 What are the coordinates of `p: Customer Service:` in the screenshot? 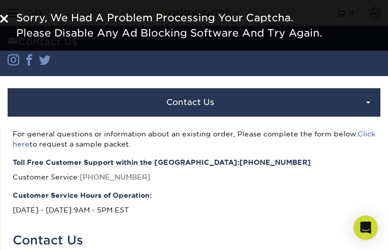 It's located at (194, 169).